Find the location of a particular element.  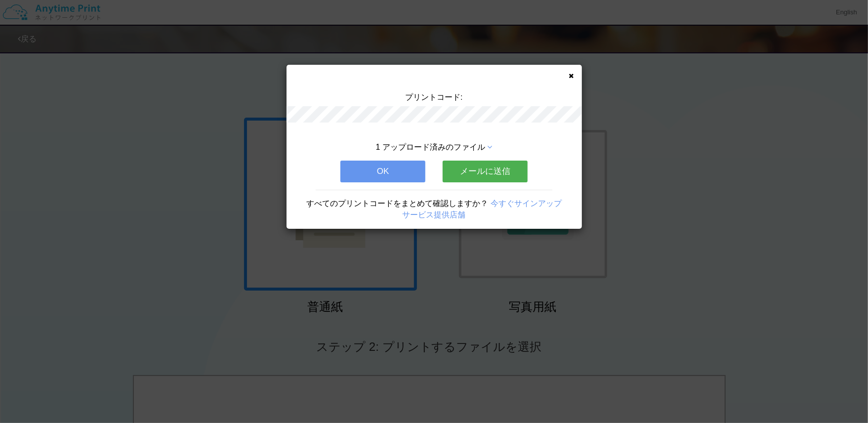

span: 1 アップロード済みのファイル is located at coordinates (431, 147).